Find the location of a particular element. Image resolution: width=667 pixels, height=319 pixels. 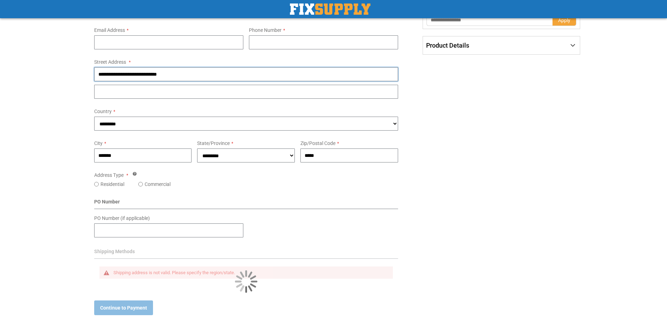

button: Apply is located at coordinates (564, 20).